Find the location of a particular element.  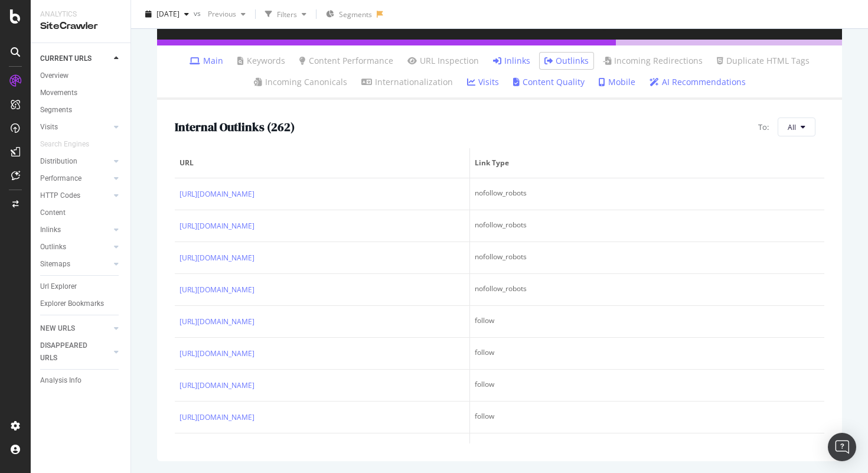

a: Distribution is located at coordinates (75, 161).